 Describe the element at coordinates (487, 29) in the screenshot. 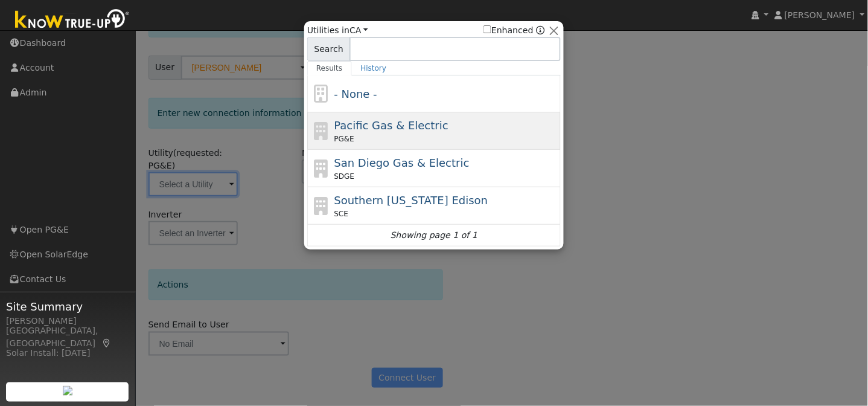

I see `input: Enhanced` at that location.